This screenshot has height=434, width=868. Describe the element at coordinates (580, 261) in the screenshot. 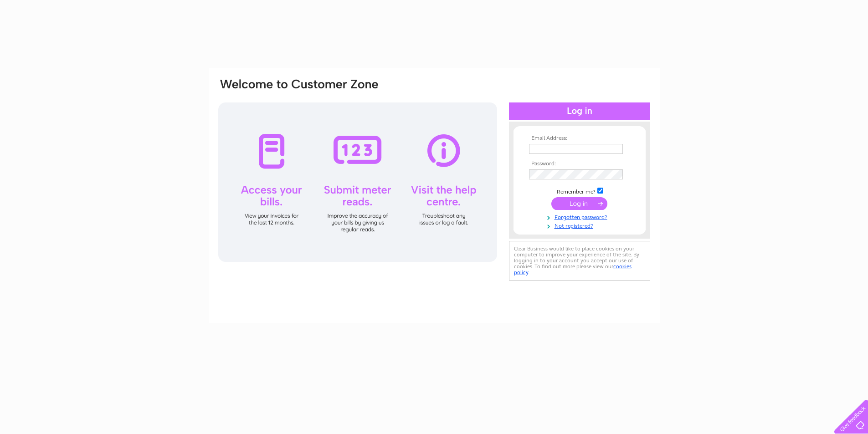

I see `div: Clear Business would like to place cookies on your computer to improve your experience of the sit...` at that location.